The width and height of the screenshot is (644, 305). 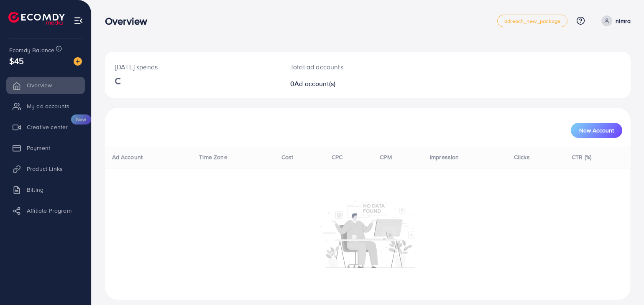 What do you see at coordinates (36, 18) in the screenshot?
I see `a: logo` at bounding box center [36, 18].